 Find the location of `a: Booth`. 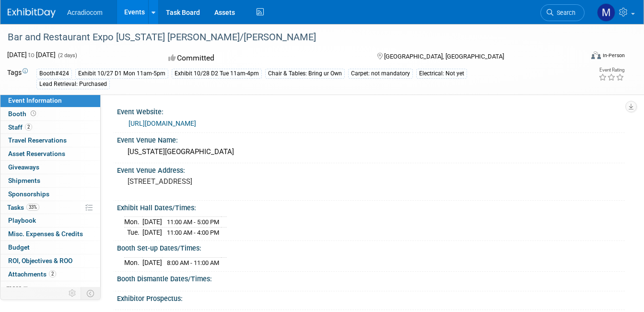

a: Booth is located at coordinates (51, 114).